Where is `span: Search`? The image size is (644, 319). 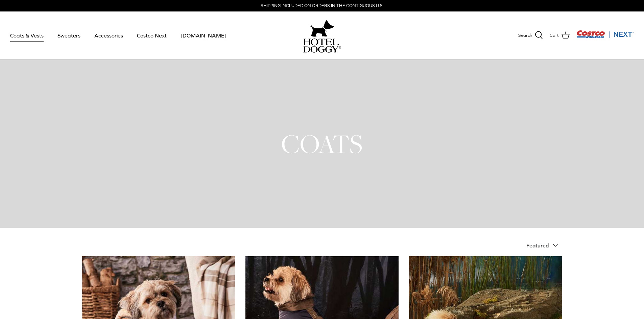
span: Search is located at coordinates (525, 35).